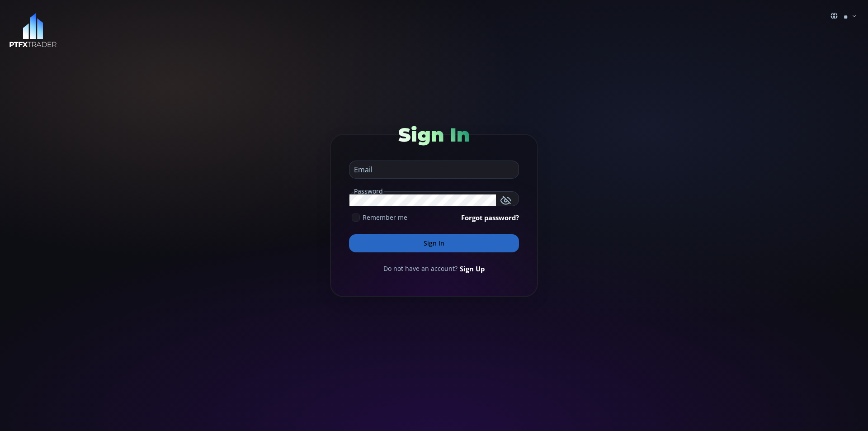 The height and width of the screenshot is (431, 868). I want to click on a: Sign Up, so click(472, 269).